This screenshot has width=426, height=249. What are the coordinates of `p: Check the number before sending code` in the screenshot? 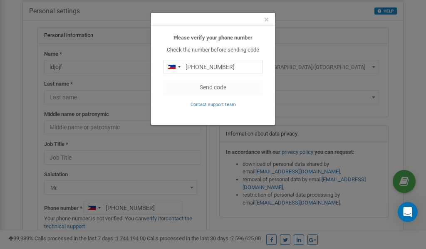 It's located at (213, 50).